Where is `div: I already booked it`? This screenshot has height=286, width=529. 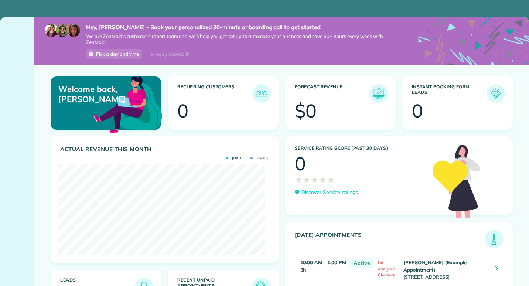 div: I already booked it is located at coordinates (168, 54).